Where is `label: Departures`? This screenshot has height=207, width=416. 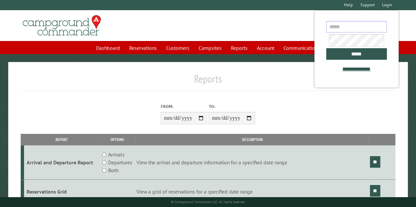 label: Departures is located at coordinates (120, 163).